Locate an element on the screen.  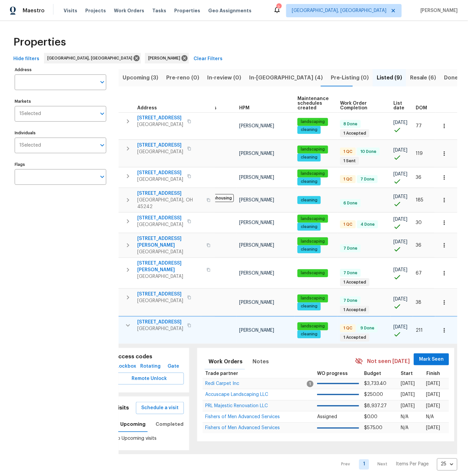
span: 38 is located at coordinates (418, 303).